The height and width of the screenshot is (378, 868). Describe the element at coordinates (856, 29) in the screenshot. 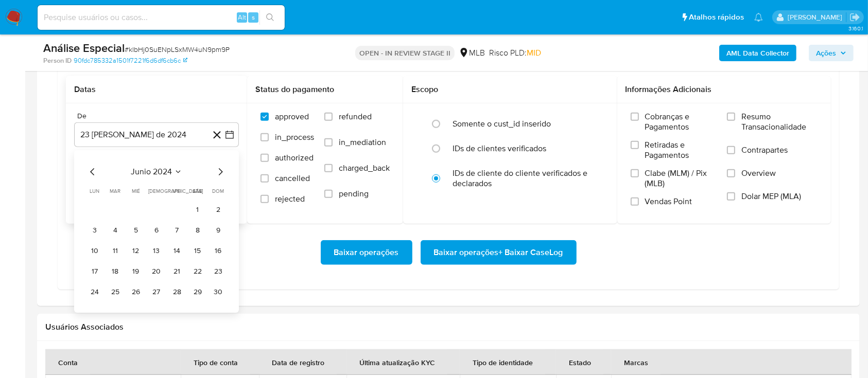

I see `span: 3.160.1` at that location.